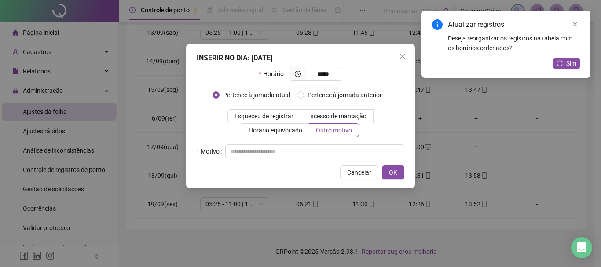 The image size is (601, 267). I want to click on label: Horário, so click(274, 74).